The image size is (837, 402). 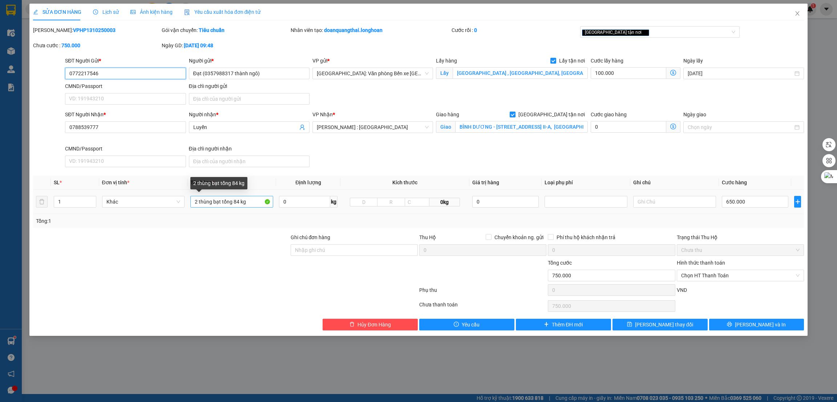 What do you see at coordinates (467, 325) in the screenshot?
I see `button: exclamation-circleYêu cầu` at bounding box center [467, 325].